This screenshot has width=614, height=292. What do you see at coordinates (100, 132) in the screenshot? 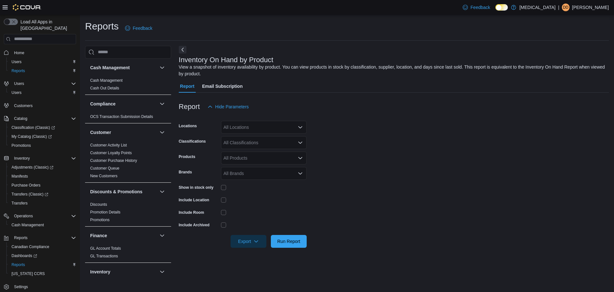
I see `h3: Customer` at bounding box center [100, 132].